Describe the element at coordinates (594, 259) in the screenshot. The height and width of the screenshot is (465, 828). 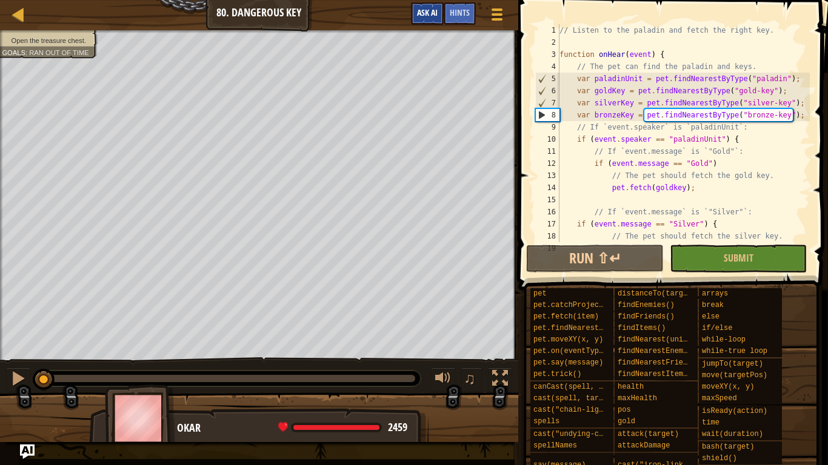
I see `button: Run ⇧↵` at that location.